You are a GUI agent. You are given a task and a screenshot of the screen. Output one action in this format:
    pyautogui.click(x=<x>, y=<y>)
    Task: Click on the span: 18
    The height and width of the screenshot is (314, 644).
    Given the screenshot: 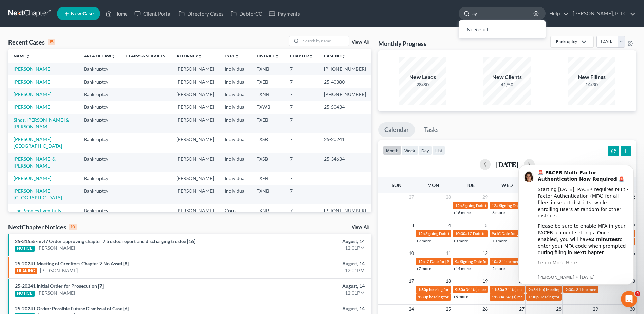 What is the action you would take?
    pyautogui.click(x=449, y=281)
    